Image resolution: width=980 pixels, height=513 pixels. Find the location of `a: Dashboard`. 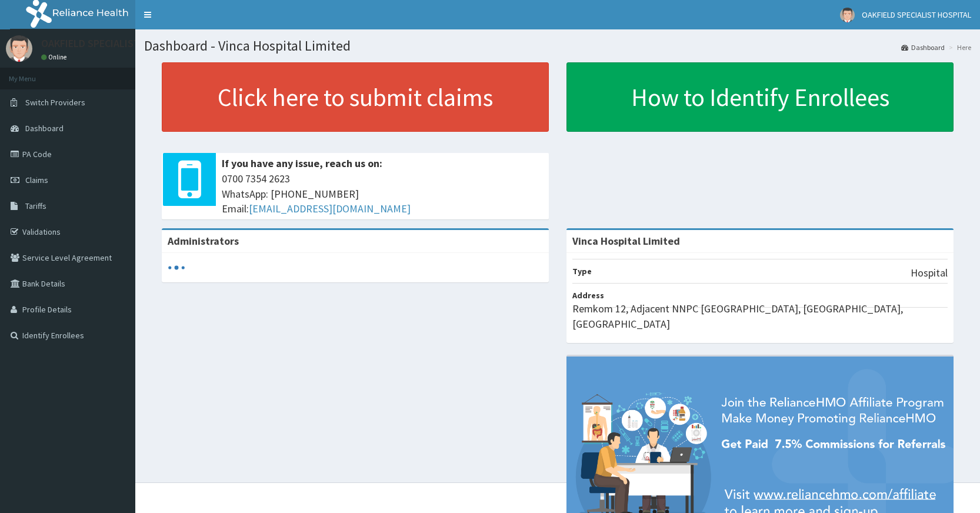

a: Dashboard is located at coordinates (923, 47).